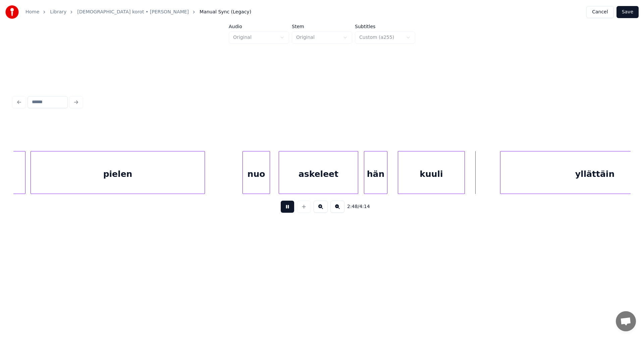 The height and width of the screenshot is (338, 644). I want to click on label: Stem, so click(322, 26).